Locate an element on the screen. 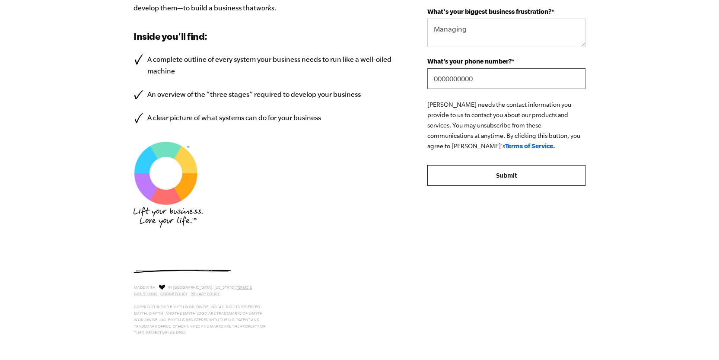  textarea: Managing is located at coordinates (507, 33).